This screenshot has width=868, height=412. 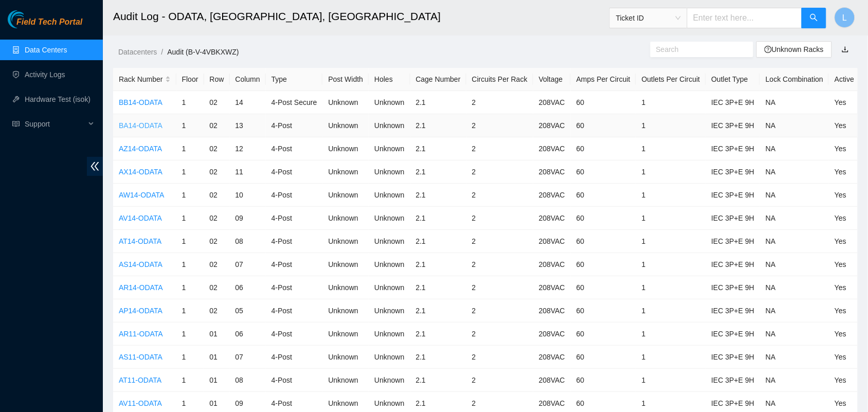 I want to click on a: Audit (B-V-4VBKXWZ), so click(x=202, y=52).